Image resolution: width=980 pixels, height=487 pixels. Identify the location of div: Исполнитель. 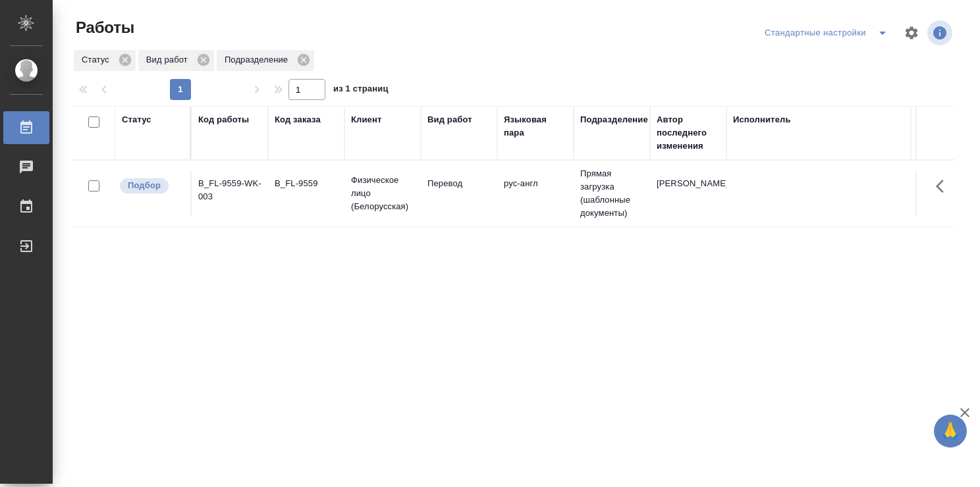
(762, 120).